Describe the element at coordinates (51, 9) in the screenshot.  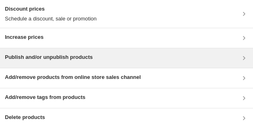
I see `h3: Discount prices` at that location.